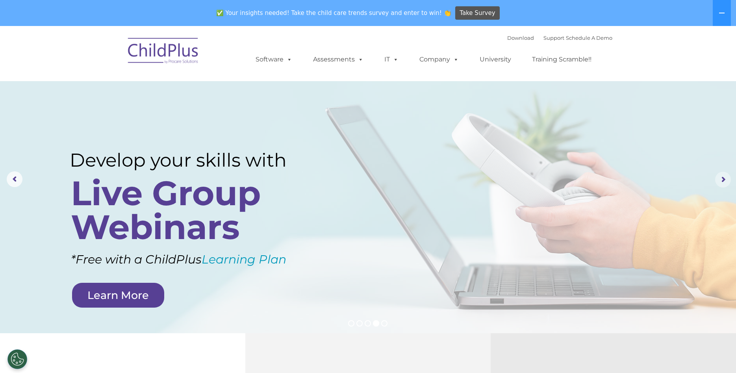 Image resolution: width=736 pixels, height=373 pixels. I want to click on img: ChildPlus by Procare Solutions, so click(163, 52).